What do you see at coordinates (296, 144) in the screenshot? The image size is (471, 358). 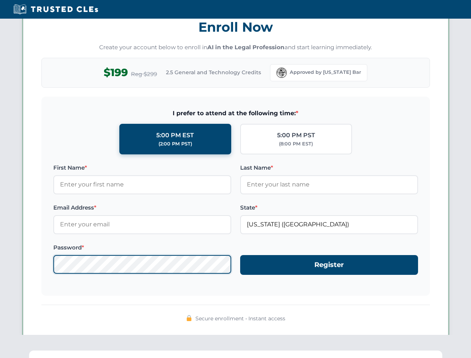 I see `div: (8:00 PM EST)` at bounding box center [296, 144].